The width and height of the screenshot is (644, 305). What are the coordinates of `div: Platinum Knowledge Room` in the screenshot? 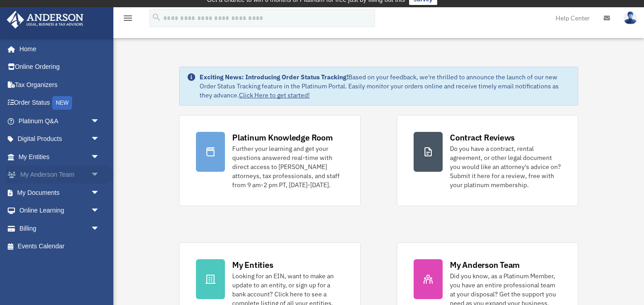 It's located at (283, 138).